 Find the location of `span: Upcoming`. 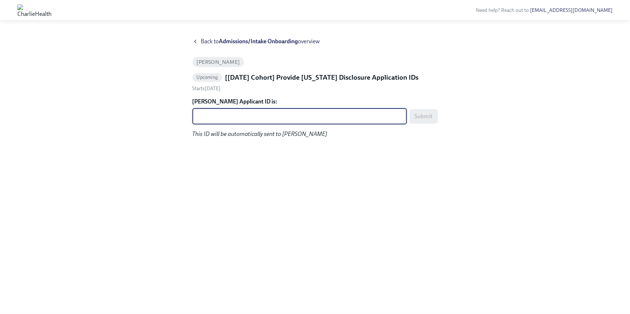

span: Upcoming is located at coordinates (207, 77).